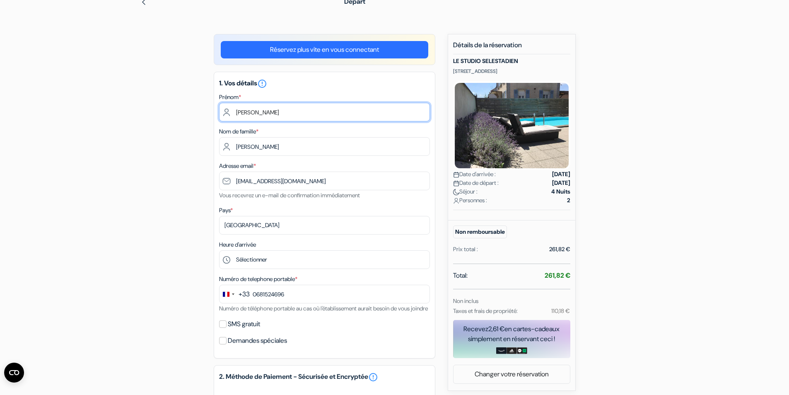 The height and width of the screenshot is (395, 789). I want to click on small: Non inclus, so click(465, 301).